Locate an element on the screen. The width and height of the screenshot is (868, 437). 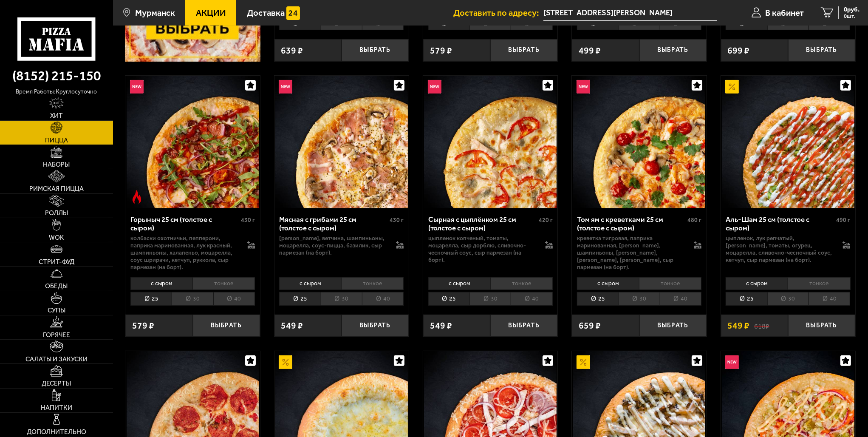
span: Хит is located at coordinates (56, 116).